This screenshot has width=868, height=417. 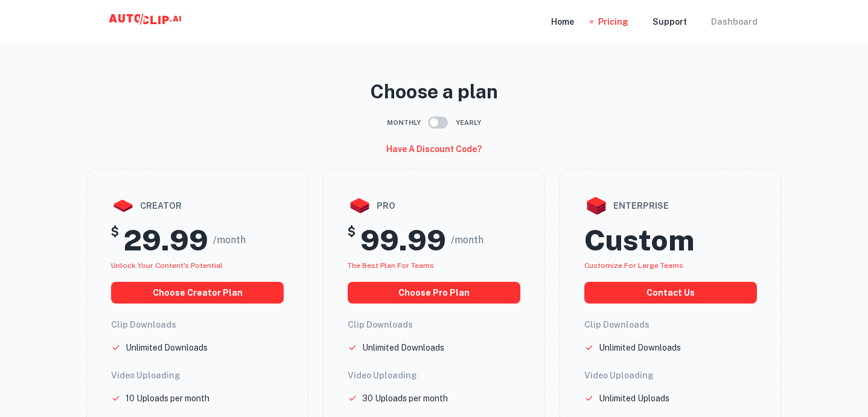 What do you see at coordinates (434, 206) in the screenshot?
I see `div: pro` at bounding box center [434, 206].